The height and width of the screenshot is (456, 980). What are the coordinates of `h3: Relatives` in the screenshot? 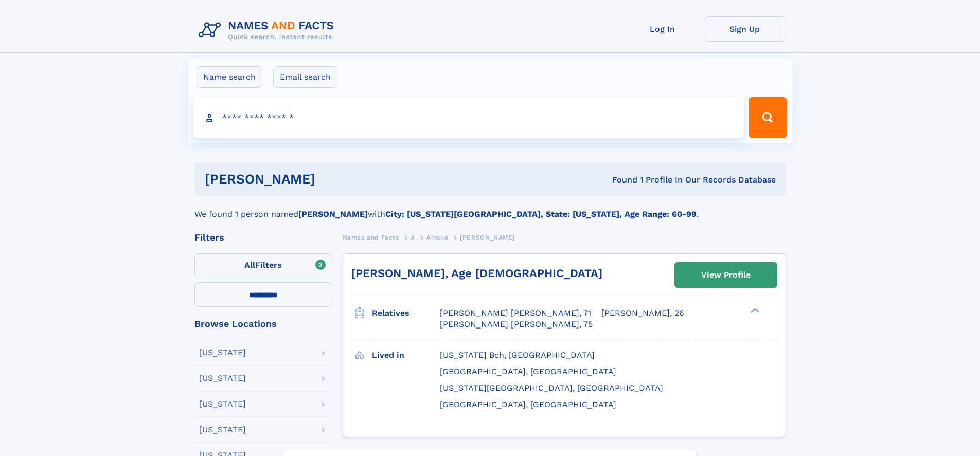 It's located at (406, 313).